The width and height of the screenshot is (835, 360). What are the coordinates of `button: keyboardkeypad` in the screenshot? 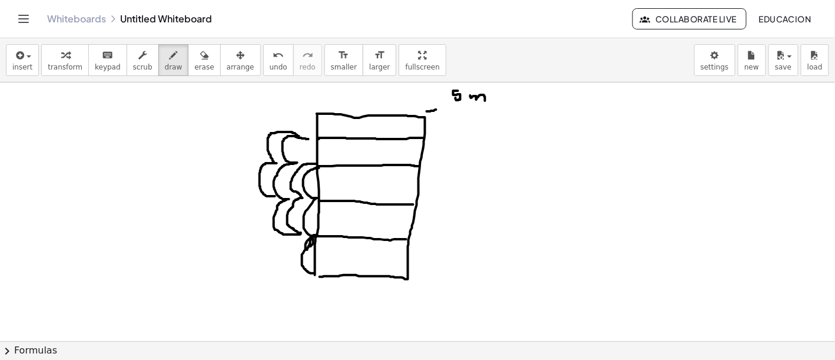 It's located at (108, 60).